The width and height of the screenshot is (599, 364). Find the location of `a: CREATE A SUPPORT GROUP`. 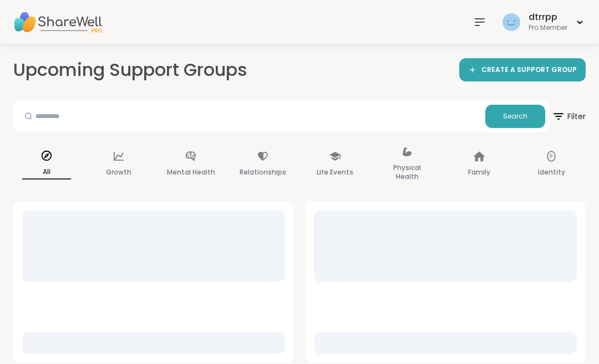

a: CREATE A SUPPORT GROUP is located at coordinates (522, 70).